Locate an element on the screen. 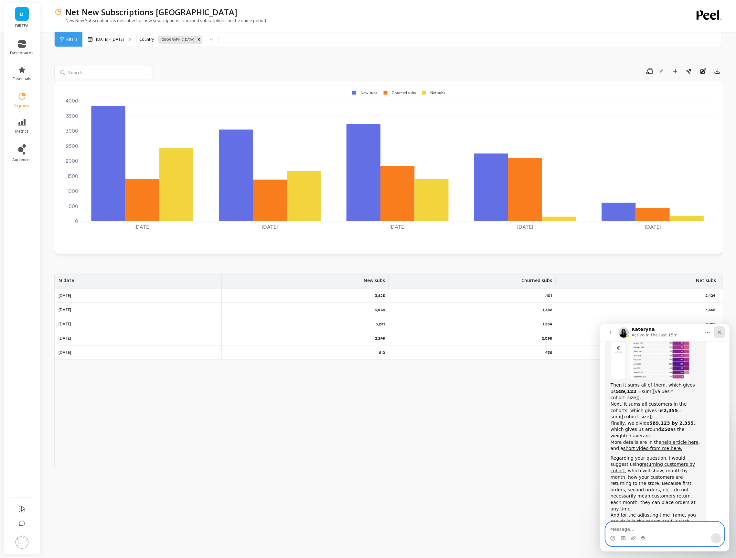 The height and width of the screenshot is (558, 736). span: metrics is located at coordinates (22, 131).